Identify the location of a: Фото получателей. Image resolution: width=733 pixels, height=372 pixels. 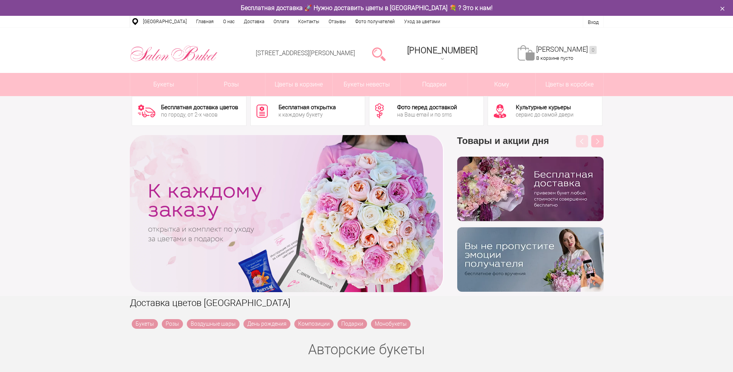
(375, 22).